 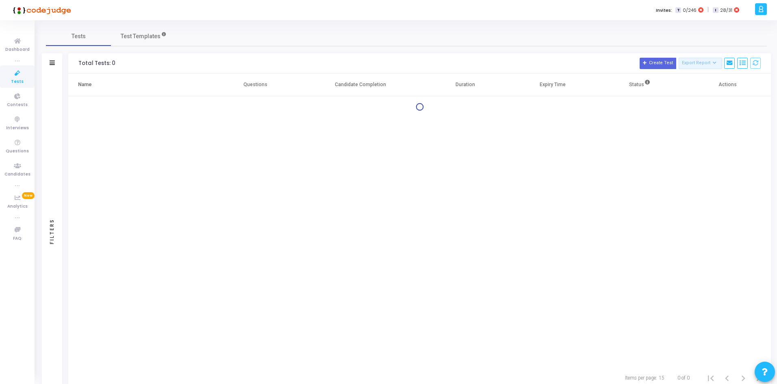 What do you see at coordinates (360, 85) in the screenshot?
I see `th: Candidate Completion` at bounding box center [360, 85].